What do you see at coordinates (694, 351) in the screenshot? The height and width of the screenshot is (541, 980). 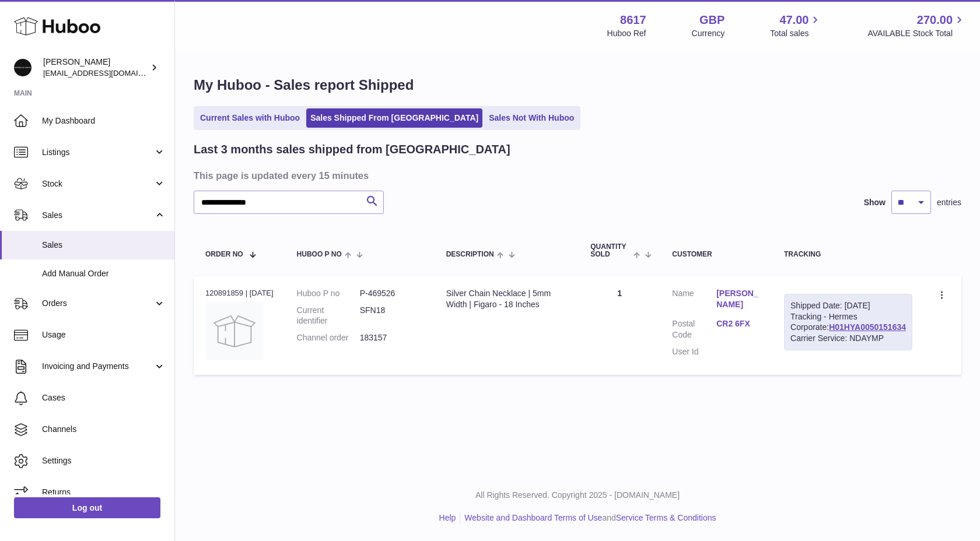 I see `dt: User Id` at bounding box center [694, 351].